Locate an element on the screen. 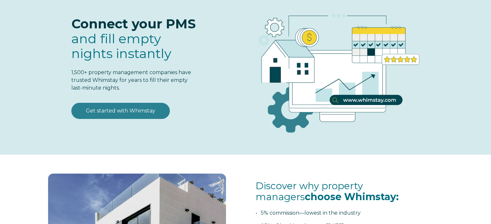  span: Discover why property managers is located at coordinates (327, 192).